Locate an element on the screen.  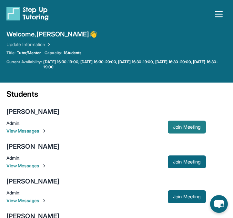
span: Tutor/Mentor is located at coordinates (29, 53).